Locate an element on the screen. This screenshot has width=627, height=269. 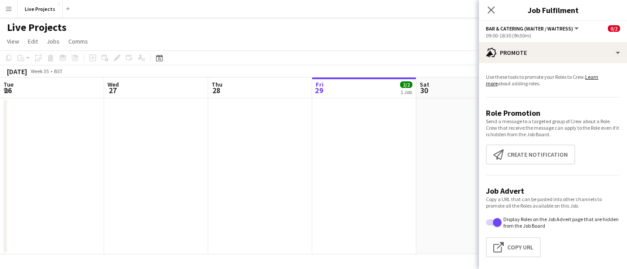
span: View is located at coordinates (13, 41).